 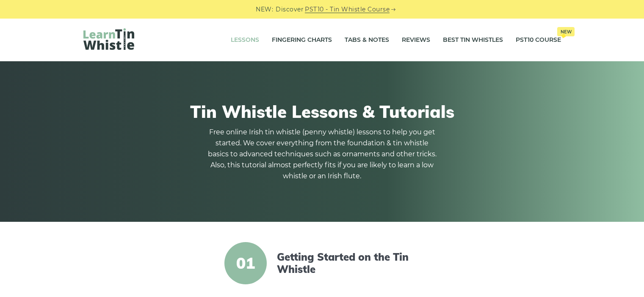 What do you see at coordinates (473, 40) in the screenshot?
I see `a: Best Tin Whistles` at bounding box center [473, 40].